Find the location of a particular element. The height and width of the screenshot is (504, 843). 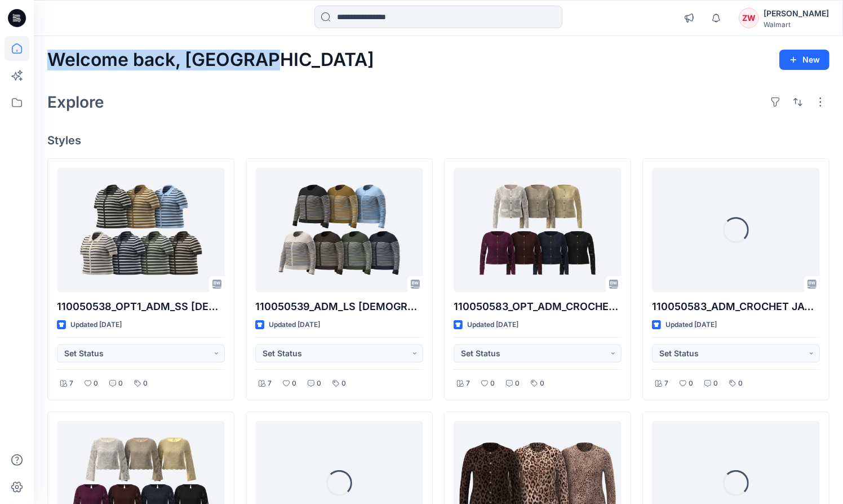

div: Walmart is located at coordinates (797, 24).